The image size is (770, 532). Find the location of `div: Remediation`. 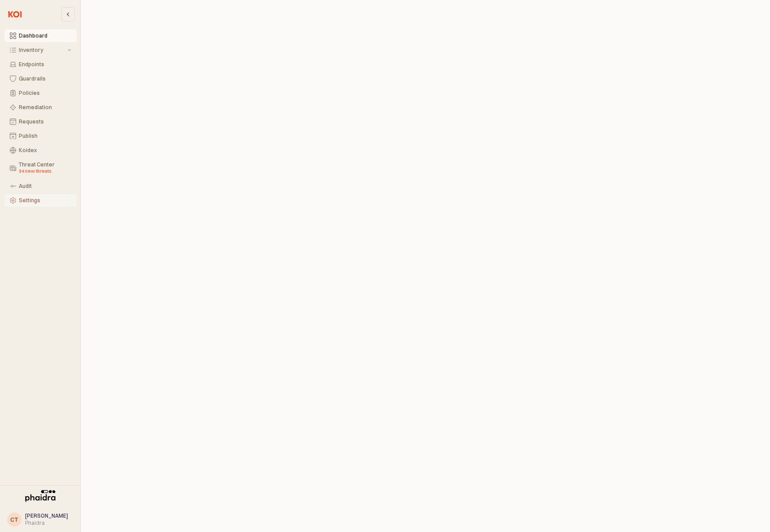

div: Remediation is located at coordinates (45, 108).